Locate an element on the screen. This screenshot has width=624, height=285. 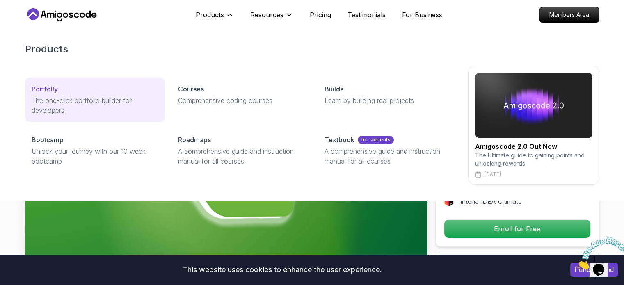
p: Members Area is located at coordinates (569, 15).